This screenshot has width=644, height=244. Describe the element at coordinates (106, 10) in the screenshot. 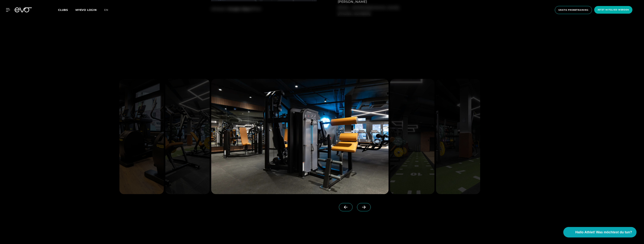

I see `span: en` at that location.